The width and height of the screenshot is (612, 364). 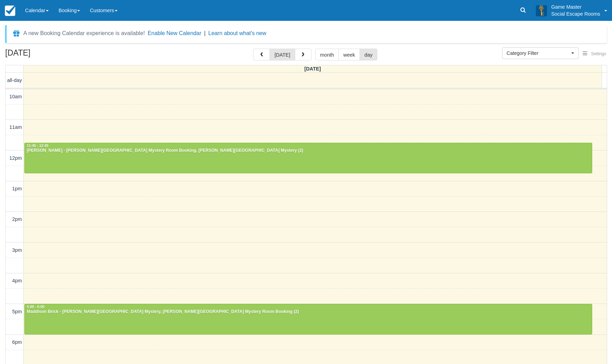 What do you see at coordinates (17, 312) in the screenshot?
I see `span: 5pm` at bounding box center [17, 312].